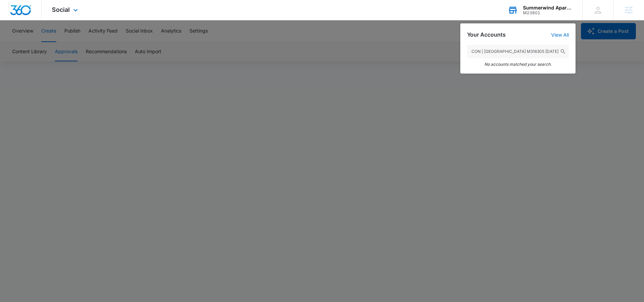 The width and height of the screenshot is (644, 302). I want to click on input: Search Accounts, so click(518, 51).